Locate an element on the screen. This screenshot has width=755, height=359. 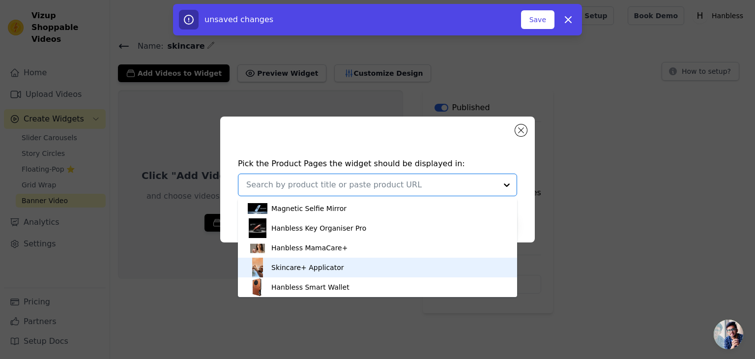
div: Hanbless Smart Wallet is located at coordinates (310, 287).